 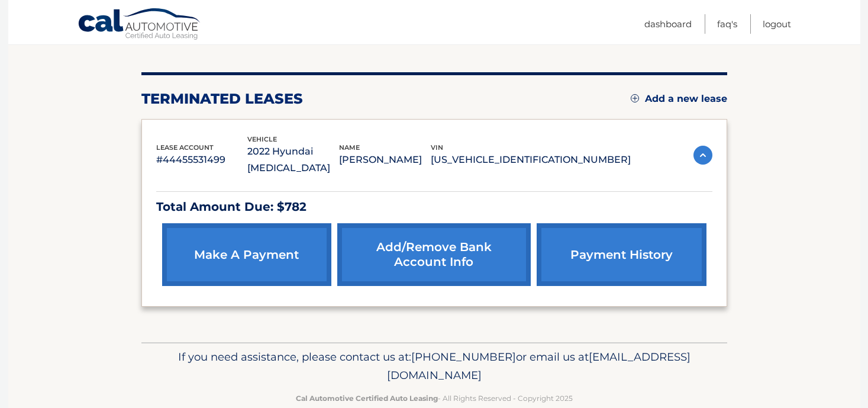 What do you see at coordinates (434, 366) in the screenshot?
I see `p: If you need assistance, please contact us at: or email us at` at bounding box center [434, 366].